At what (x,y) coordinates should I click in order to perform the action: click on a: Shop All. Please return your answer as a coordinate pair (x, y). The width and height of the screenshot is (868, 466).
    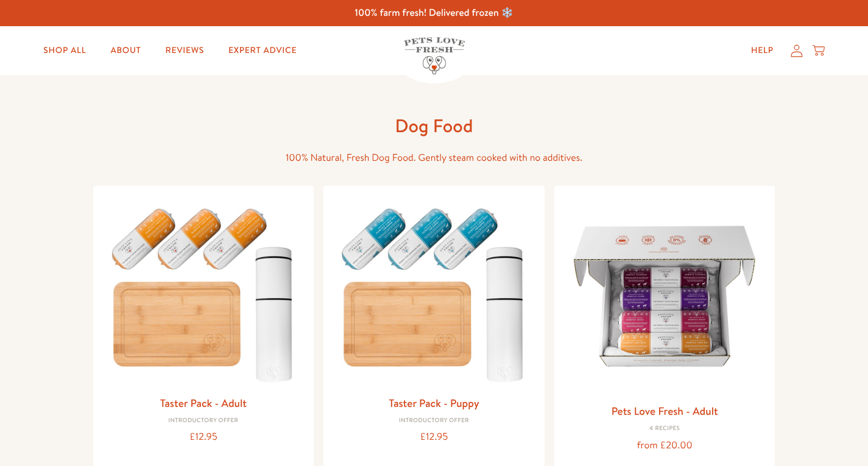
    Looking at the image, I should click on (64, 50).